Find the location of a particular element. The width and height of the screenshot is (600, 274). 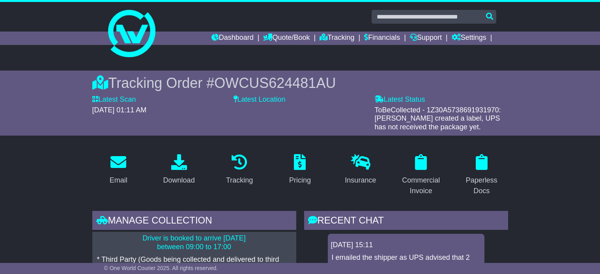

a: Insurance is located at coordinates (360, 170).